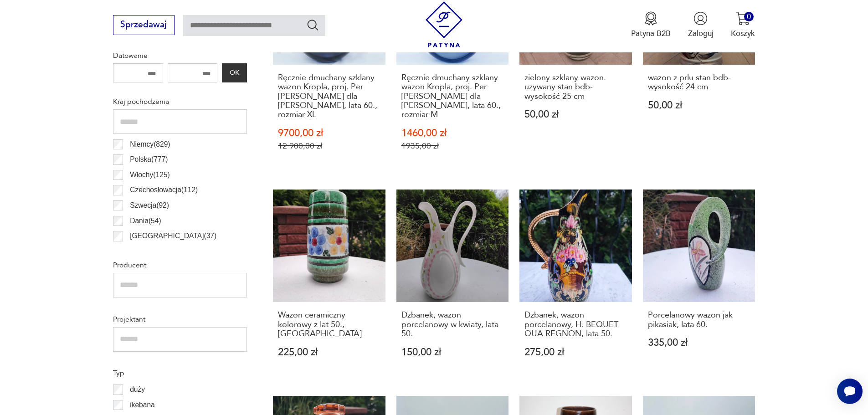 The width and height of the screenshot is (868, 415). What do you see at coordinates (743, 18) in the screenshot?
I see `img: Ikona koszyka` at bounding box center [743, 18].